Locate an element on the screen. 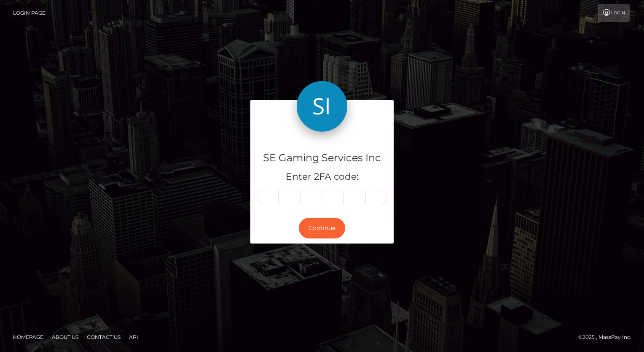 This screenshot has width=644, height=352. a: Contact Us is located at coordinates (104, 336).